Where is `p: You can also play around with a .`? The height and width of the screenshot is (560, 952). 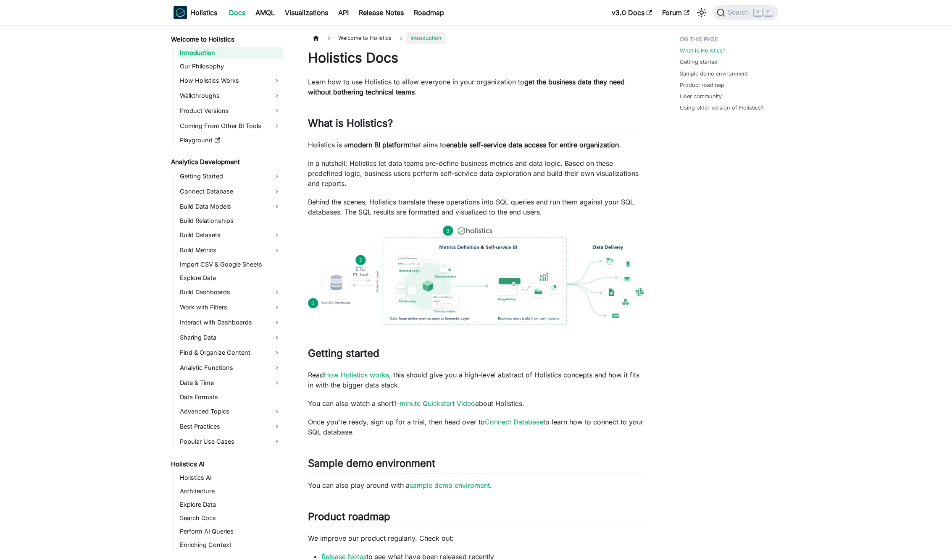 p: You can also play around with a . is located at coordinates (477, 485).